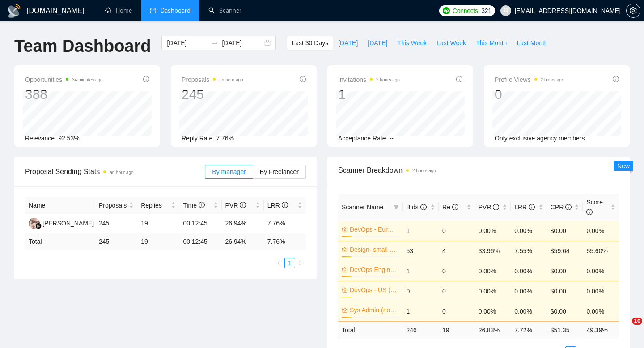  What do you see at coordinates (242, 43) in the screenshot?
I see `input: End date` at bounding box center [242, 43].